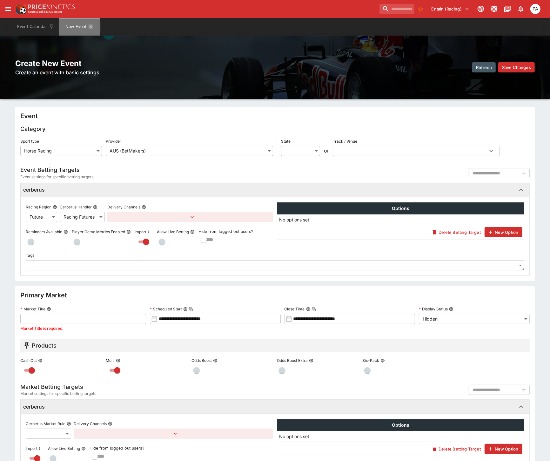  What do you see at coordinates (185, 309) in the screenshot?
I see `button: Scheduled StartCopy To Clipboard` at bounding box center [185, 309].